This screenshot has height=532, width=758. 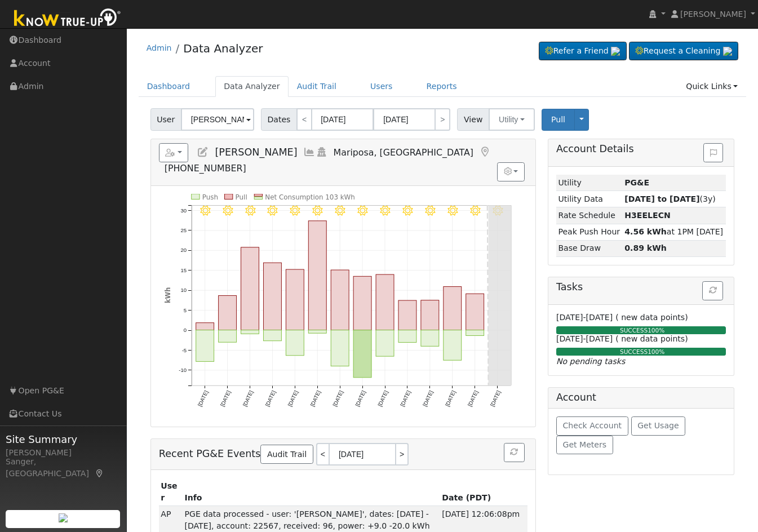 I want to click on h5: Account Details, so click(x=641, y=149).